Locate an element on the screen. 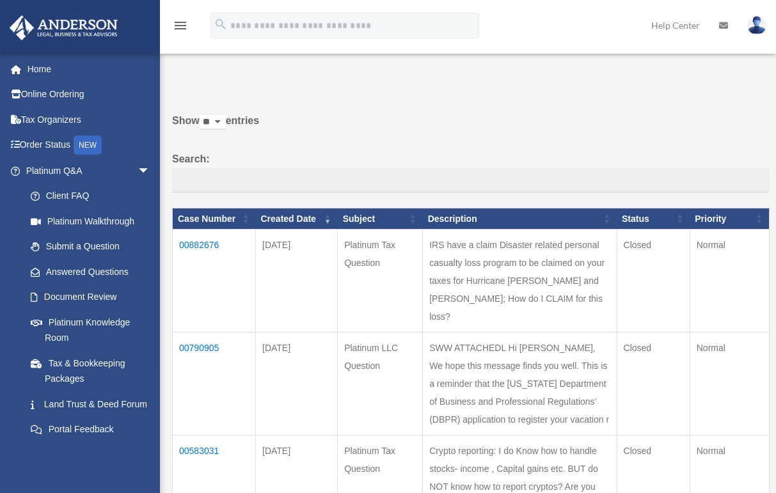  a: Online Ordering is located at coordinates (89, 95).